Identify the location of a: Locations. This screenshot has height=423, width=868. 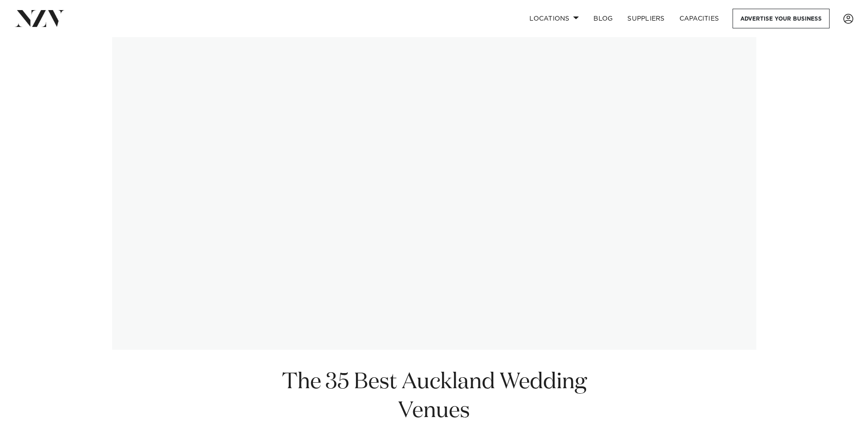
(554, 19).